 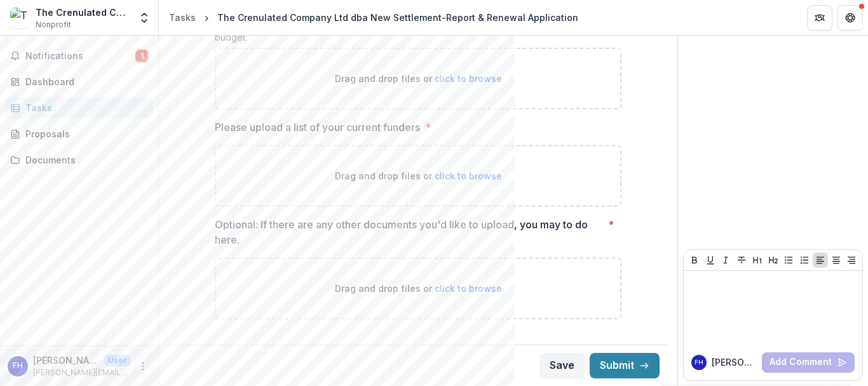 I want to click on span: 1, so click(x=142, y=56).